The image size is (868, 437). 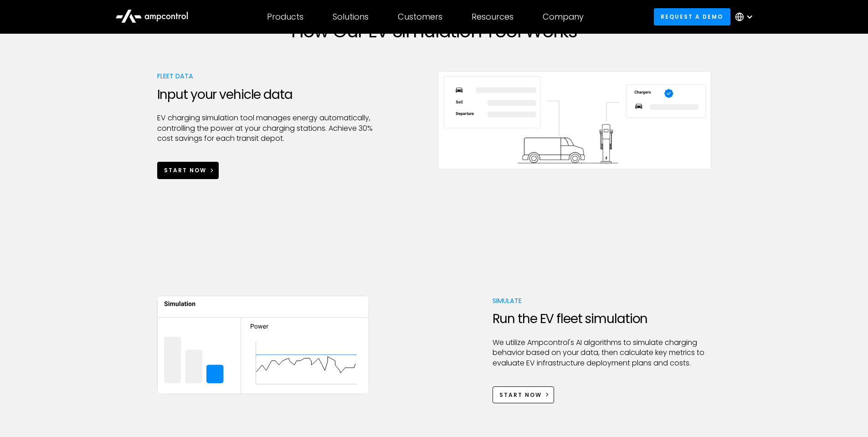 What do you see at coordinates (602, 301) in the screenshot?
I see `div: Simulate` at bounding box center [602, 301].